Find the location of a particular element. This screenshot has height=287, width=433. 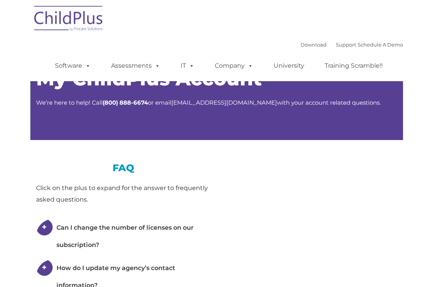

a: Training Scramble!! is located at coordinates (353, 66).